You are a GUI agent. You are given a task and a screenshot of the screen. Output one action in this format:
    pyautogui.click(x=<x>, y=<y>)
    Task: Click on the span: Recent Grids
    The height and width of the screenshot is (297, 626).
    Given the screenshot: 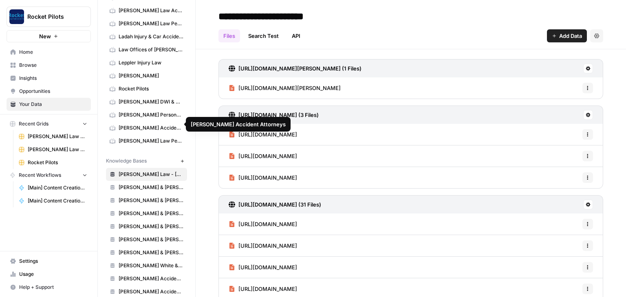 What is the action you would take?
    pyautogui.click(x=33, y=124)
    